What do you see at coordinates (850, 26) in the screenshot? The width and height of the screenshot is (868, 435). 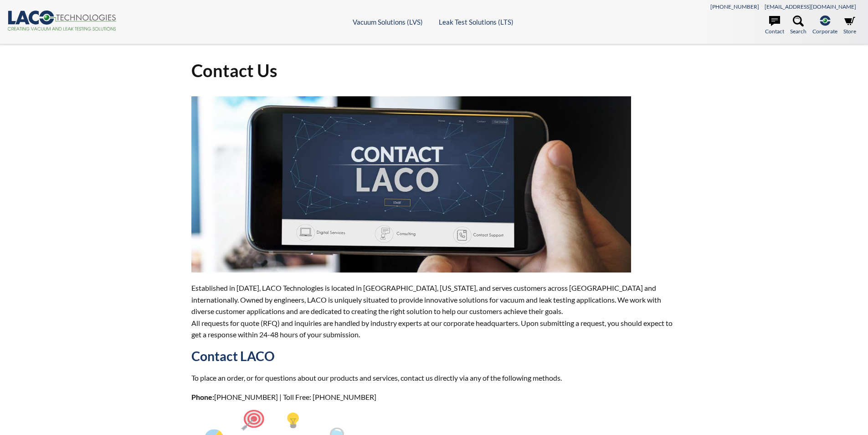 I see `a: Store` at bounding box center [850, 26].